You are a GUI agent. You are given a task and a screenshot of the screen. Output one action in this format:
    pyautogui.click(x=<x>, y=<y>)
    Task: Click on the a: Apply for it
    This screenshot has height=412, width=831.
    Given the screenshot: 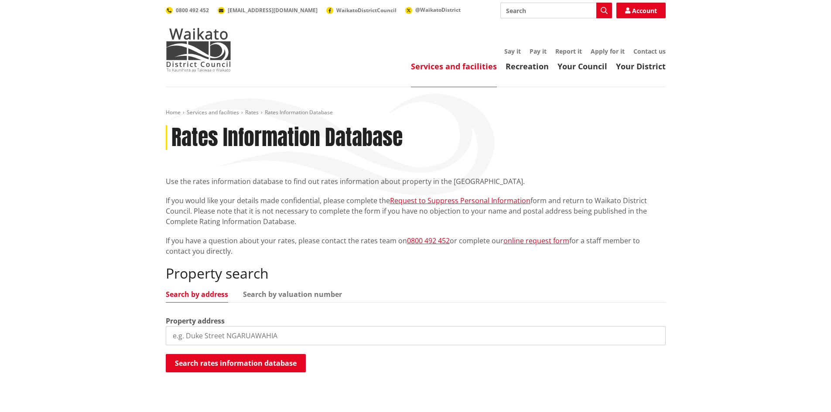 What is the action you would take?
    pyautogui.click(x=607, y=51)
    